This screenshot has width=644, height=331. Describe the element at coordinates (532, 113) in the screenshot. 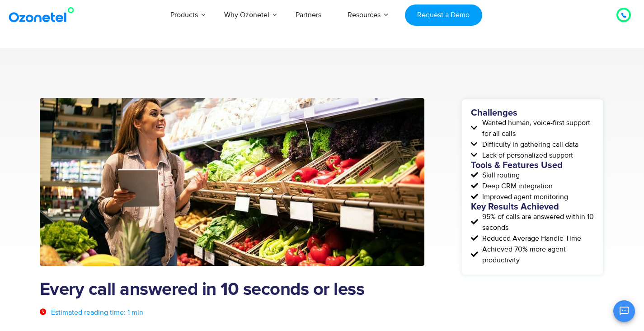

I see `h5: Challenges` at that location.